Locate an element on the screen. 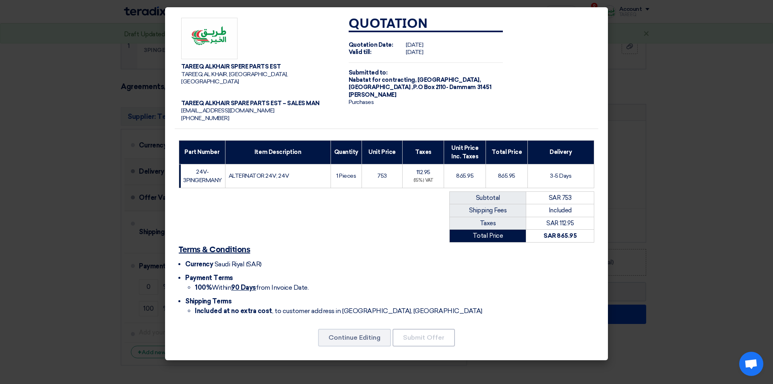  th: Quantity is located at coordinates (346, 152).